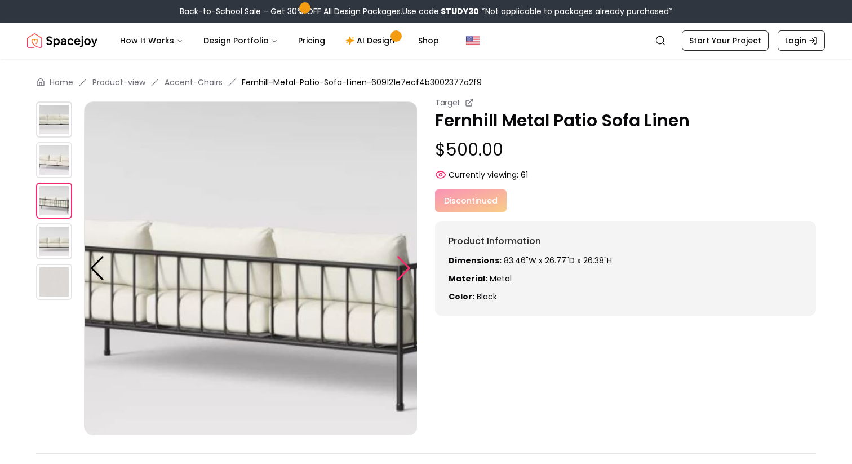  Describe the element at coordinates (362, 82) in the screenshot. I see `span: Fernhill-Metal-Patio-Sofa-Linen-609121e7ecf4b3002377a2f9` at that location.